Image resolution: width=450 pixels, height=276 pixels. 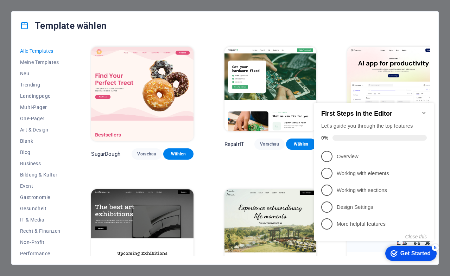 I want to click on button: Multi-Pager, so click(x=40, y=107).